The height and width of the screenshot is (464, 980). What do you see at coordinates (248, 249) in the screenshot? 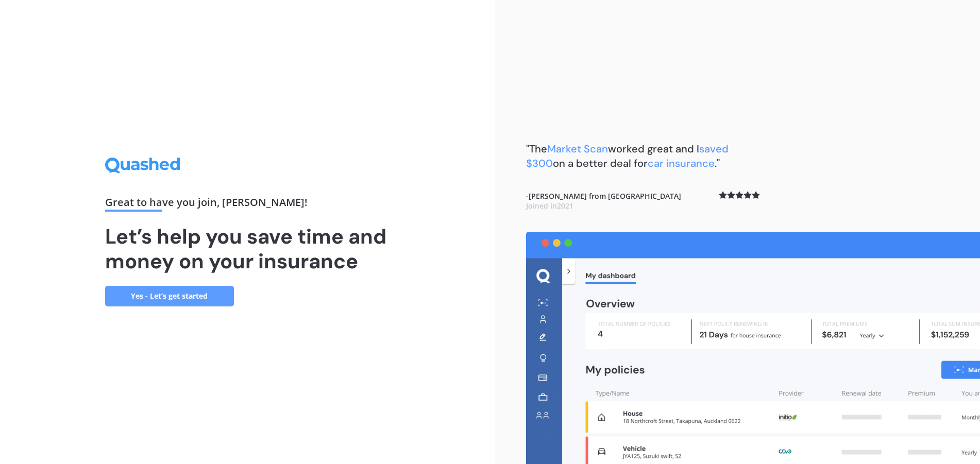
I see `h1: Let’s help you save time and money on your insurance` at bounding box center [248, 249].